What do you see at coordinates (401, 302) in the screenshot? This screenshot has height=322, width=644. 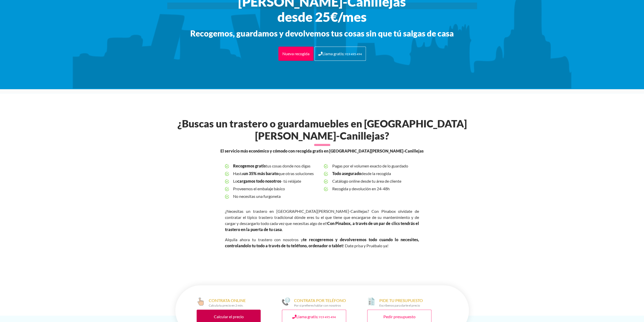 I see `div: PIDE TU PRESUPUESTO` at bounding box center [401, 302].